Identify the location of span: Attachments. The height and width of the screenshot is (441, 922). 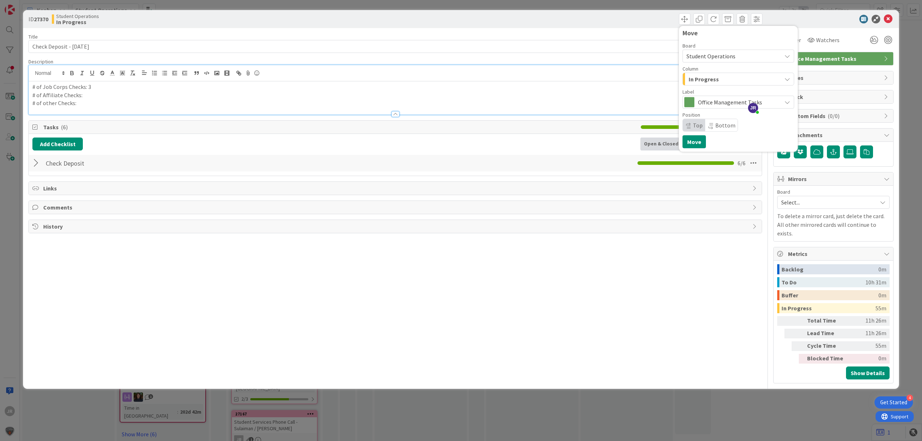
(834, 135).